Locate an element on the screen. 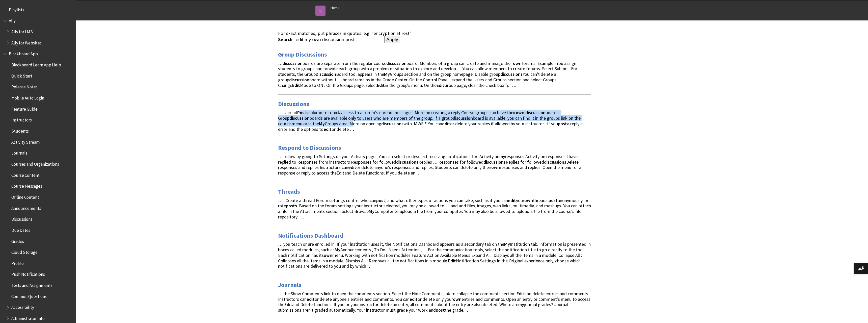 This screenshot has width=868, height=323. strong: Discussion is located at coordinates (326, 74).